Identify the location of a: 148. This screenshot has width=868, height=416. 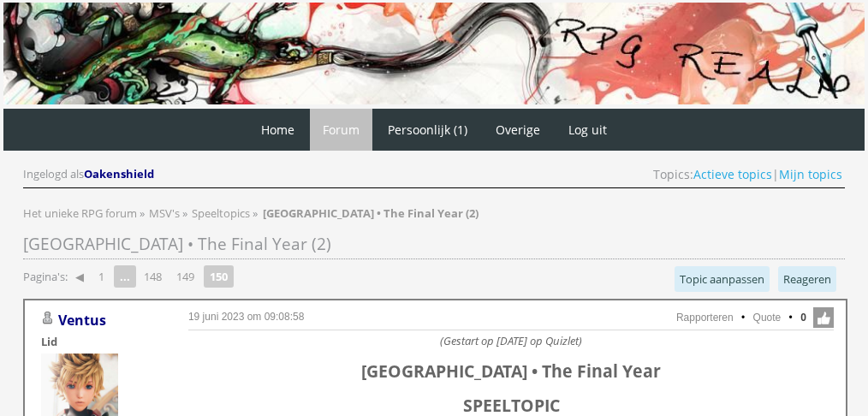
(152, 277).